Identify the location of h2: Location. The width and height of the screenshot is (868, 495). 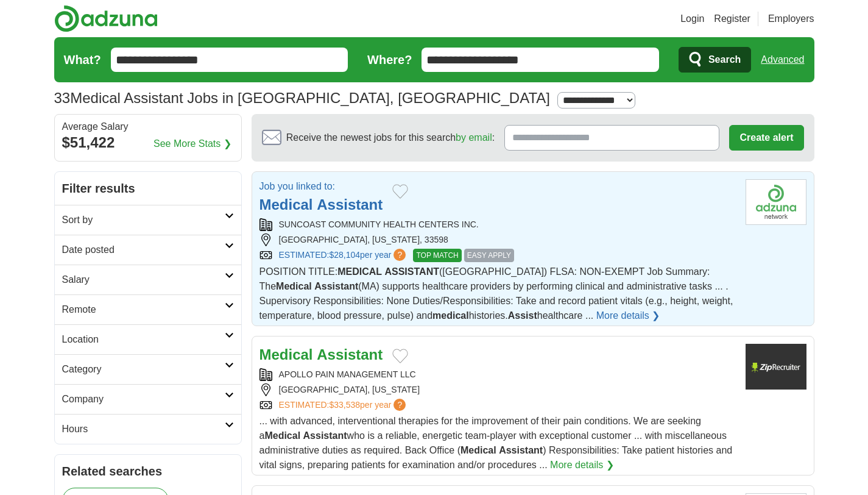
(143, 340).